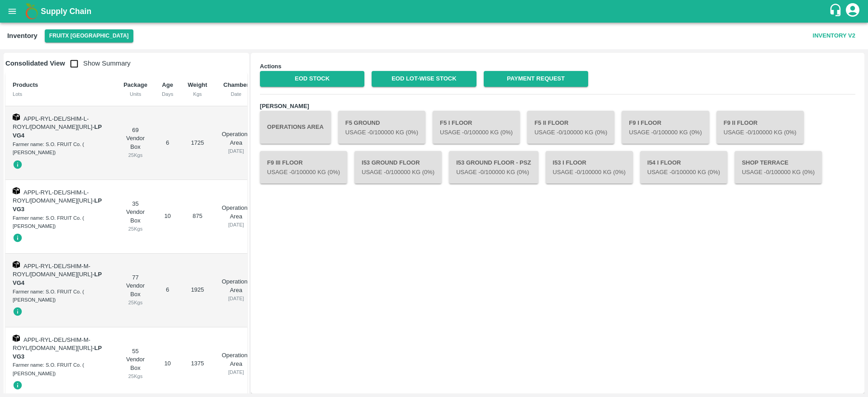  Describe the element at coordinates (197, 84) in the screenshot. I see `b: Weight` at that location.